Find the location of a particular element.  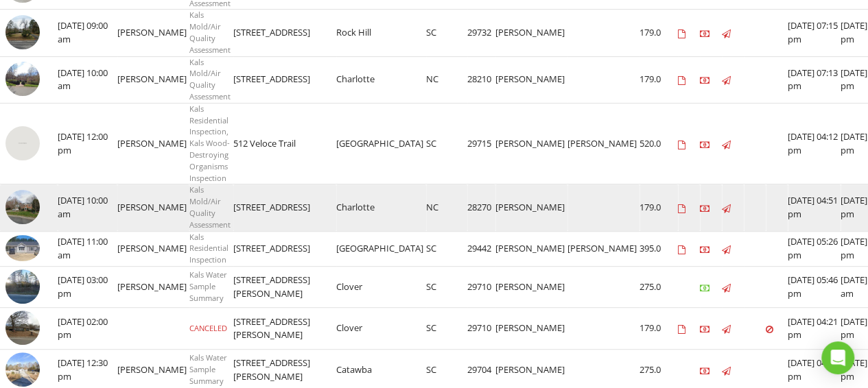

td: 29715 is located at coordinates (481, 143).